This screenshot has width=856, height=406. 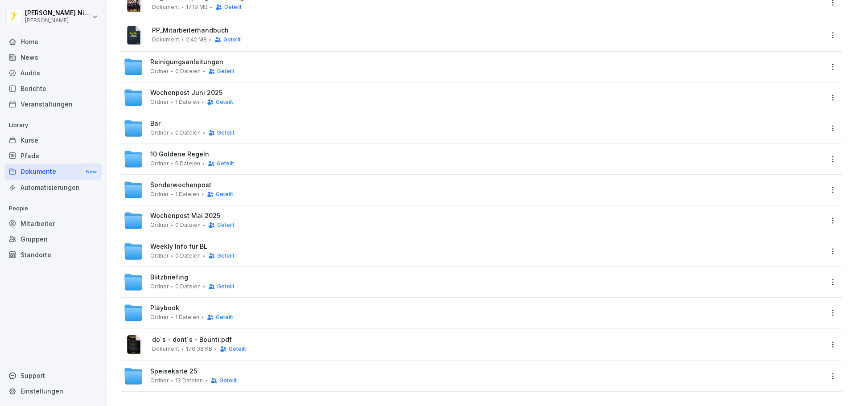 What do you see at coordinates (473, 67) in the screenshot?
I see `a: ReinigungsanleitungenOrdner0 DateienGeteilt` at bounding box center [473, 67].